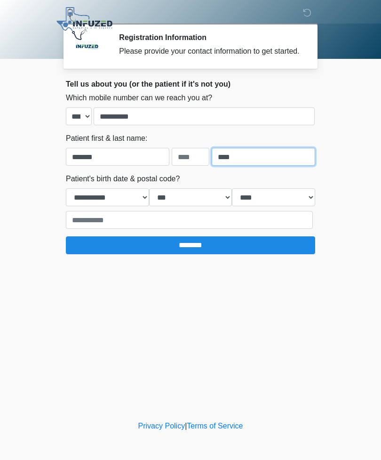 The width and height of the screenshot is (381, 460). What do you see at coordinates (191, 84) in the screenshot?
I see `h2: Tell us about you (or the patient if it's not you)` at bounding box center [191, 84].